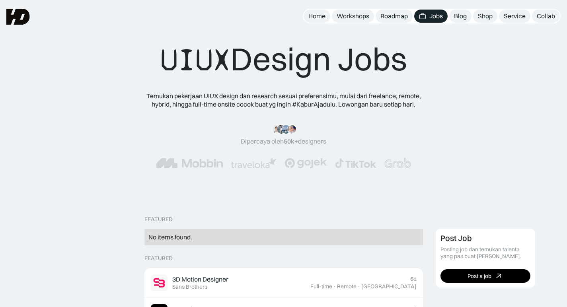 The height and width of the screenshot is (307, 567). Describe the element at coordinates (200, 279) in the screenshot. I see `div: 3D Motion Designer` at that location.